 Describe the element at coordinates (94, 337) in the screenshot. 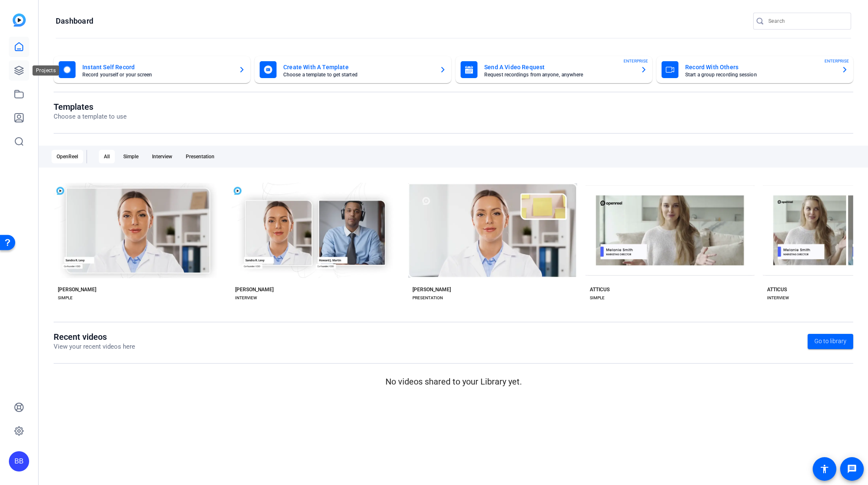

I see `h1: Recent videos` at that location.